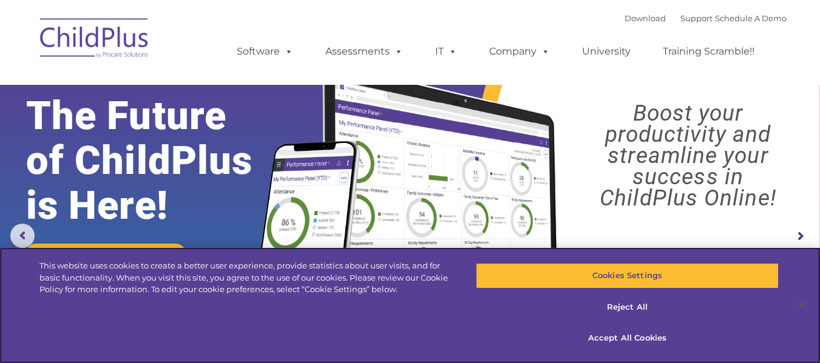  What do you see at coordinates (265, 52) in the screenshot?
I see `a: Software` at bounding box center [265, 52].